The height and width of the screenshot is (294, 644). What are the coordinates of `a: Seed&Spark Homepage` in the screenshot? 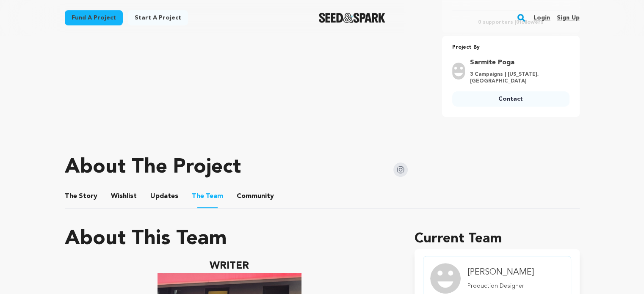 It's located at (352, 18).